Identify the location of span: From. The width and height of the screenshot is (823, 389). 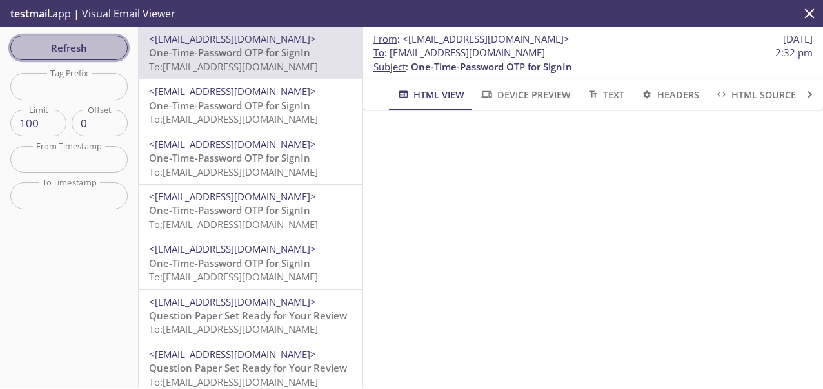
(385, 39).